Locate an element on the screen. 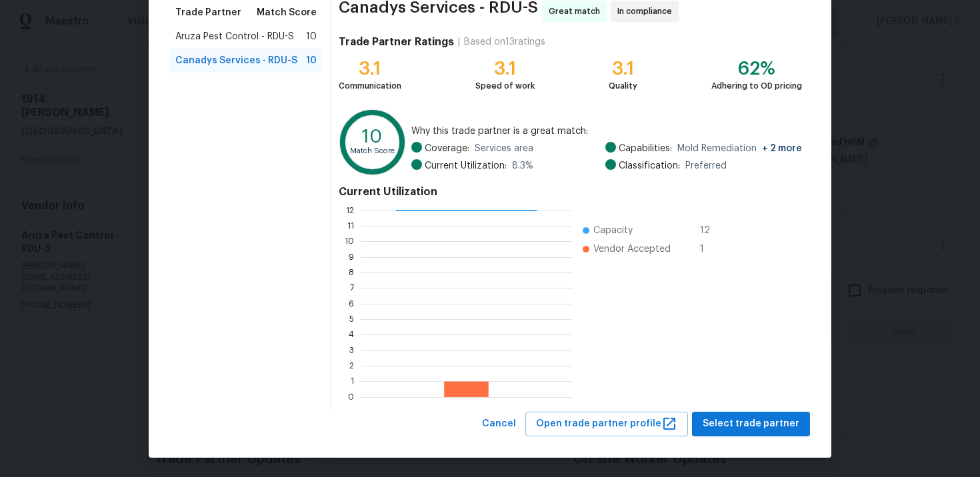  span: Great match is located at coordinates (576, 11).